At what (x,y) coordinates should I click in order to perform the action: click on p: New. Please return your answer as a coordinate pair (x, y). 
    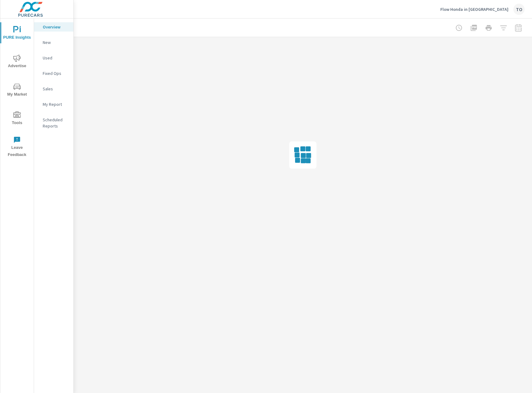
    Looking at the image, I should click on (55, 42).